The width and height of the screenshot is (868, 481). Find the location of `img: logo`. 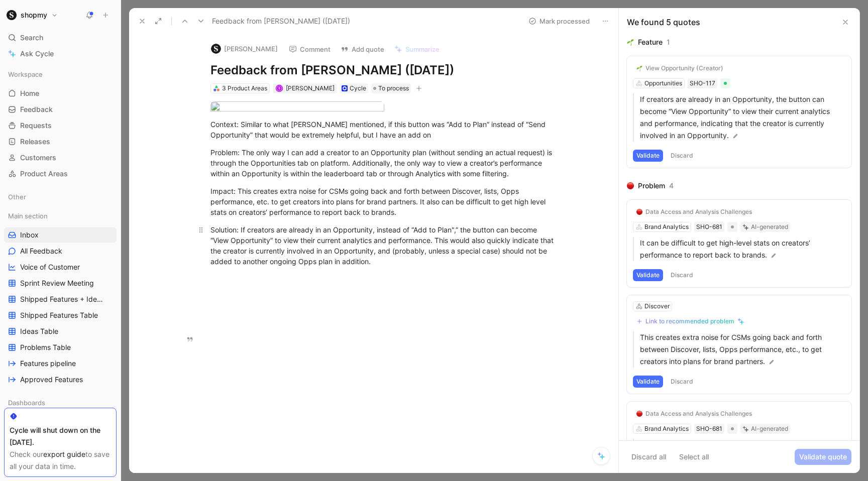

img: logo is located at coordinates (216, 49).